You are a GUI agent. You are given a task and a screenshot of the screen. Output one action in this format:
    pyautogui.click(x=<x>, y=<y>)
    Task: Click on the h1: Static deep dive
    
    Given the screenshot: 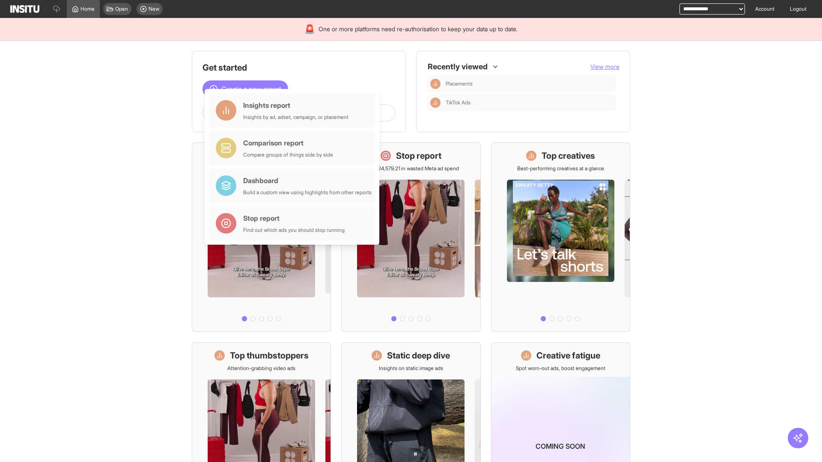 What is the action you would take?
    pyautogui.click(x=418, y=356)
    